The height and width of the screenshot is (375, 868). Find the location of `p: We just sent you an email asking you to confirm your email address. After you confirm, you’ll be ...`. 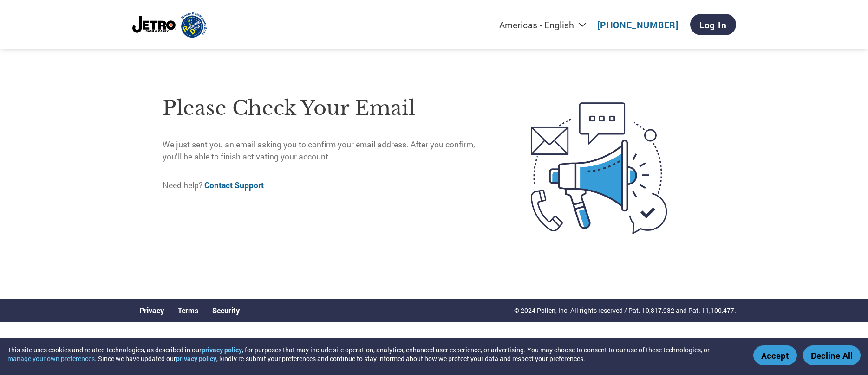

p: We just sent you an email asking you to confirm your email address. After you confirm, you’ll be ... is located at coordinates (327, 151).